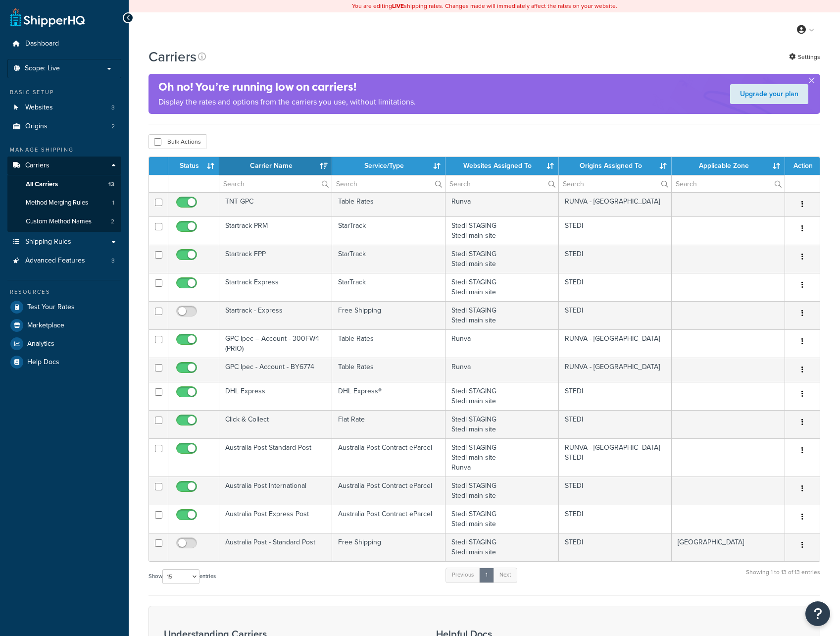 This screenshot has height=636, width=840. I want to click on span: Advanced Features, so click(55, 260).